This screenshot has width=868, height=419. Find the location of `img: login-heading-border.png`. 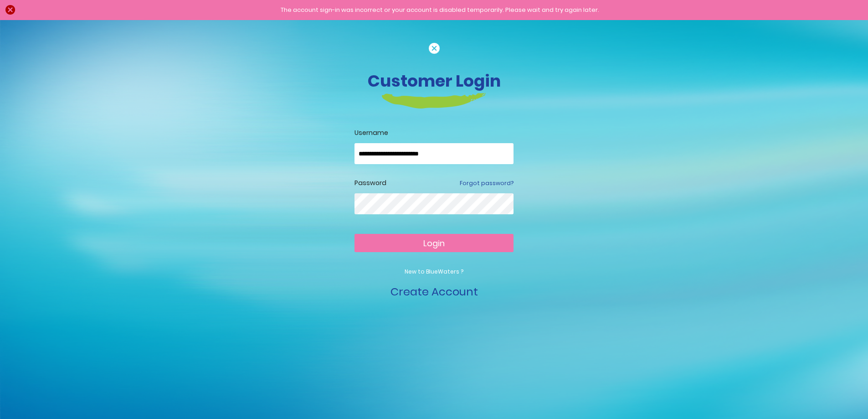

img: login-heading-border.png is located at coordinates (434, 101).